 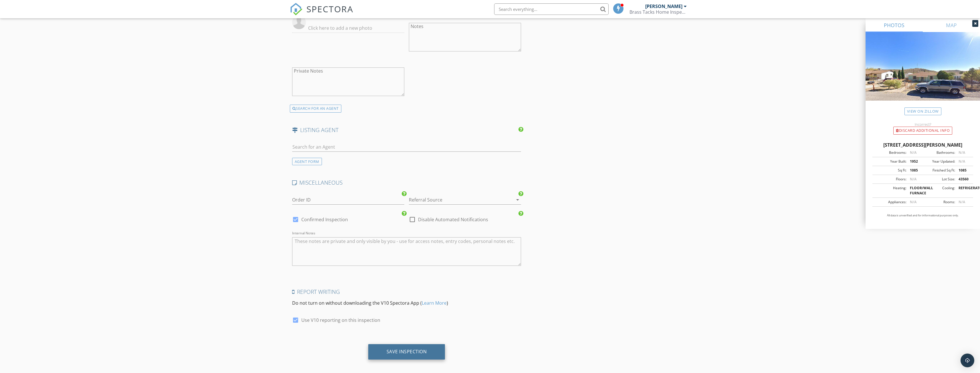 I want to click on i: arrow_drop_down, so click(x=518, y=200).